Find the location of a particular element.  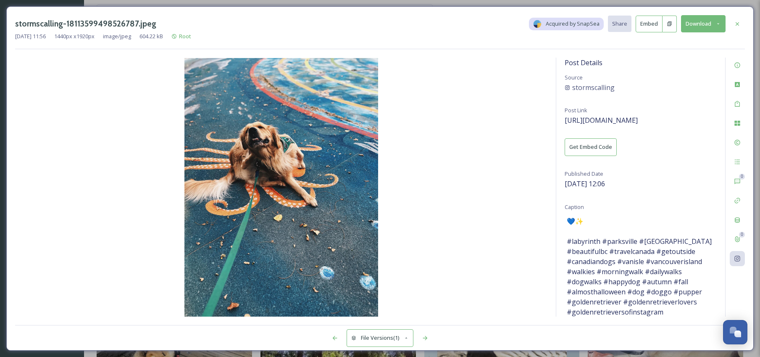

button: Download is located at coordinates (704, 24).